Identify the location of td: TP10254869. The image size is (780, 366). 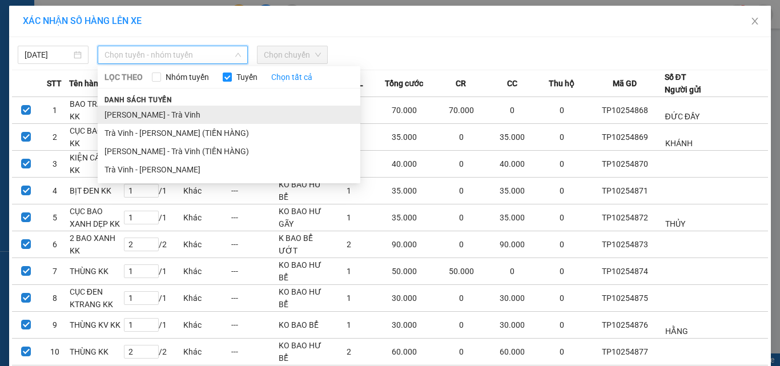
(625, 137).